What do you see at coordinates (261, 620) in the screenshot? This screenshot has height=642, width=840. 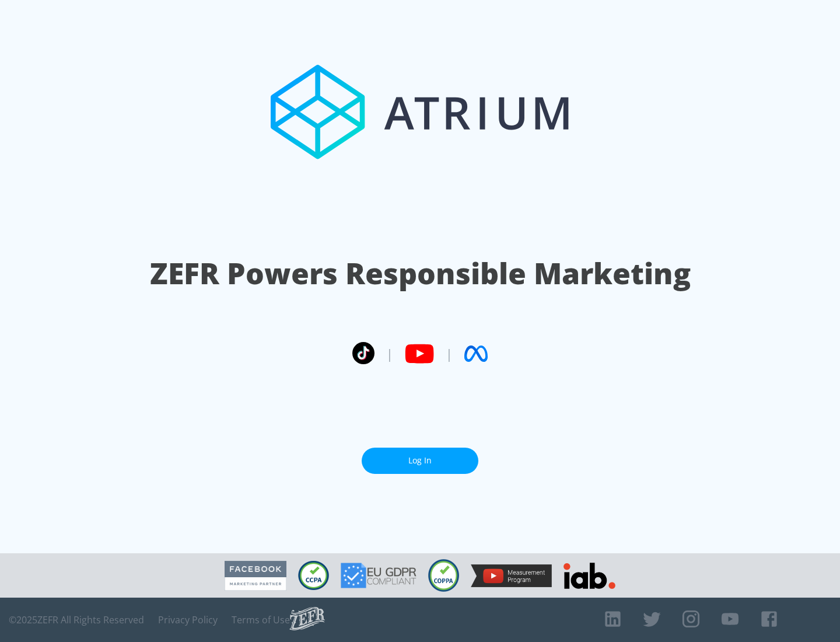 I see `a: Terms of Use` at bounding box center [261, 620].